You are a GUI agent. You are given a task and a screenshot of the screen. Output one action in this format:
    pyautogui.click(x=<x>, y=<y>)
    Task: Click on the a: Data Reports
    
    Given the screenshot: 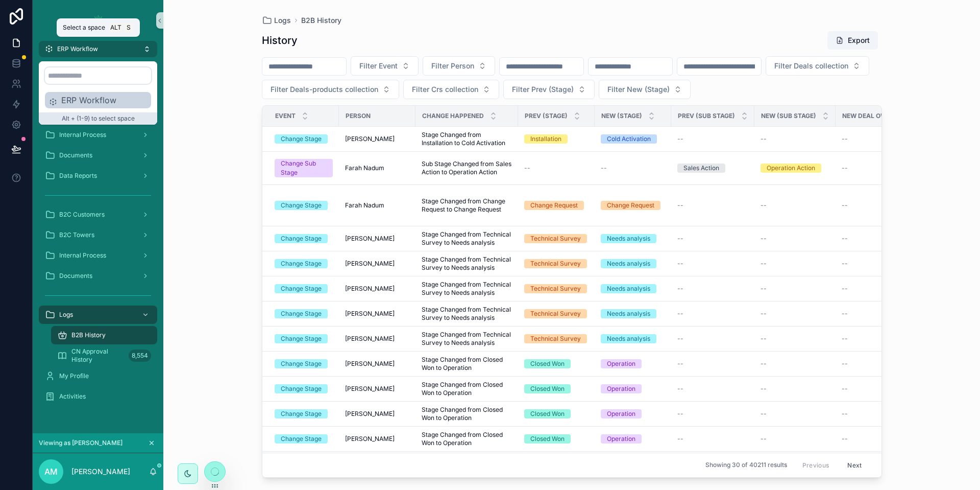 What is the action you would take?
    pyautogui.click(x=98, y=176)
    